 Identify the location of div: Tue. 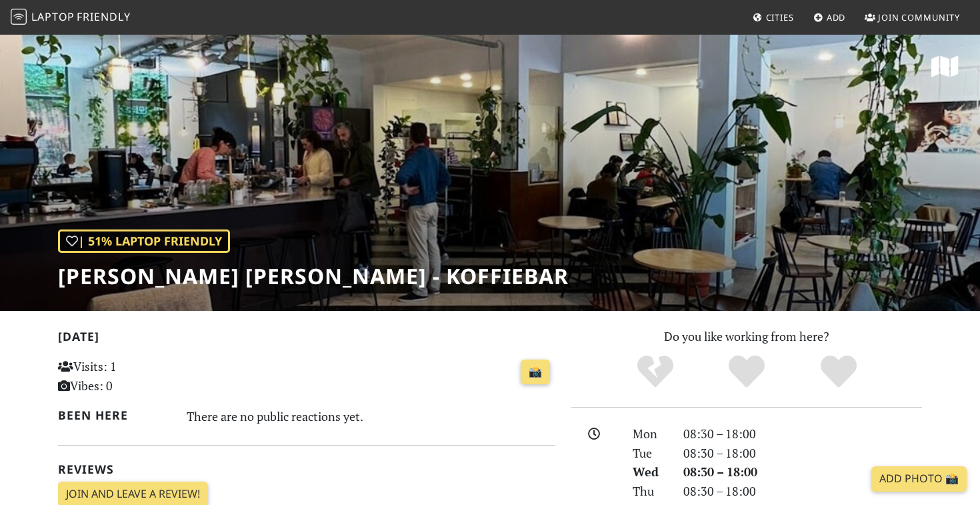
(650, 453).